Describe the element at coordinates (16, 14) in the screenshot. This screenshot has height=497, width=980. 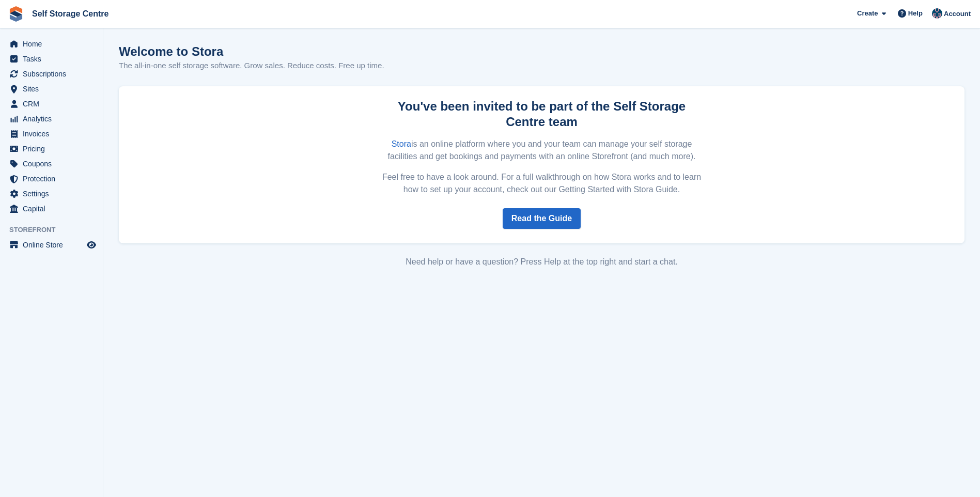
I see `img: stora-icon-8386f47178a22dfd0bd8f6a31ec36ba5ce8667c1dd55bd0f319d3a0aa187defe.svg` at that location.